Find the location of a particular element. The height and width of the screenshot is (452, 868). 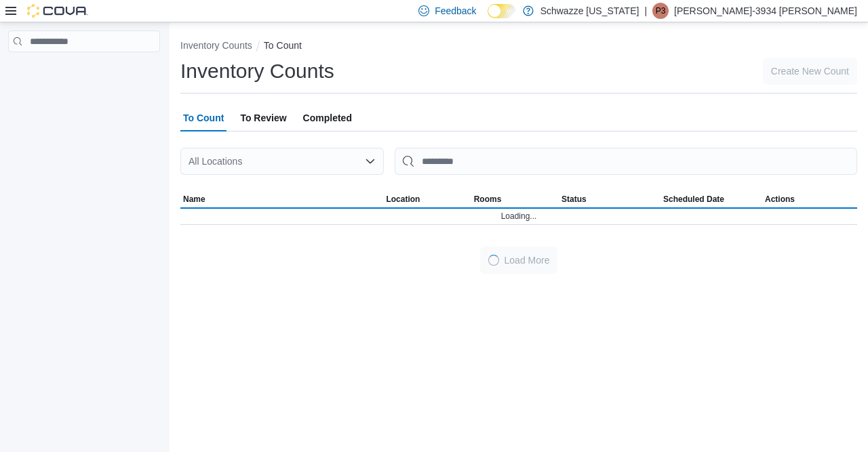

span: Rooms is located at coordinates (487, 199).